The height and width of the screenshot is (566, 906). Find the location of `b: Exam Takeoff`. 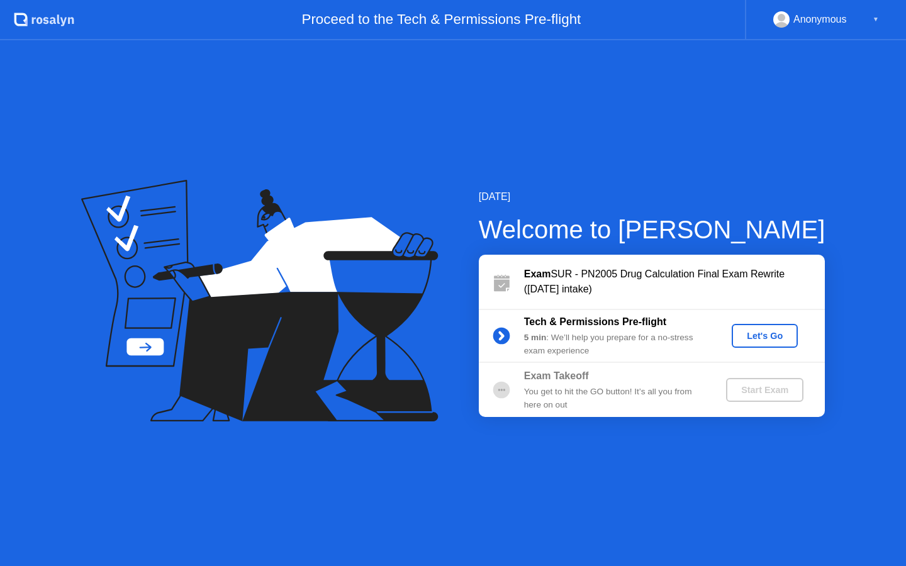

b: Exam Takeoff is located at coordinates (556, 376).